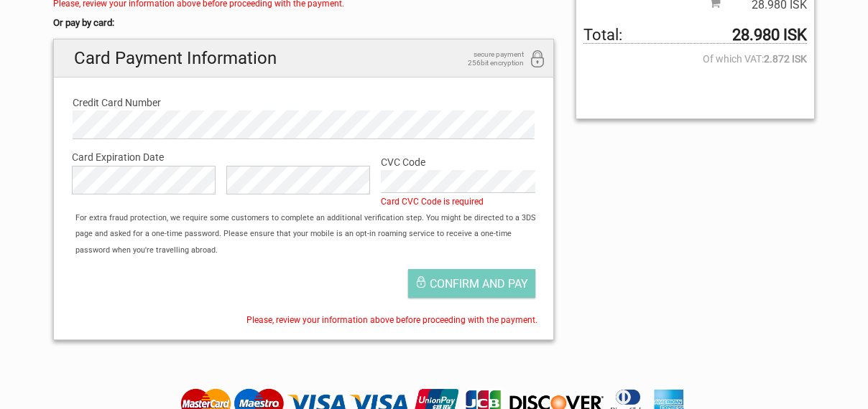  What do you see at coordinates (174, 30) in the screenshot?
I see `button: Open LiveChat chat widget` at bounding box center [174, 30].